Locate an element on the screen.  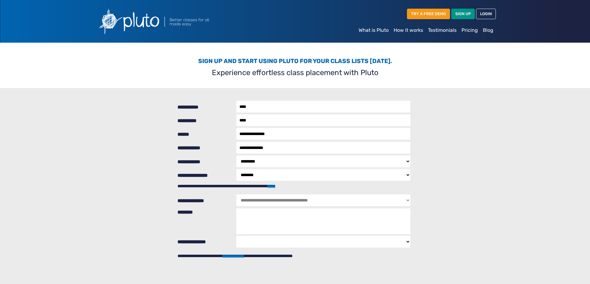
a: LOGIN is located at coordinates (486, 14).